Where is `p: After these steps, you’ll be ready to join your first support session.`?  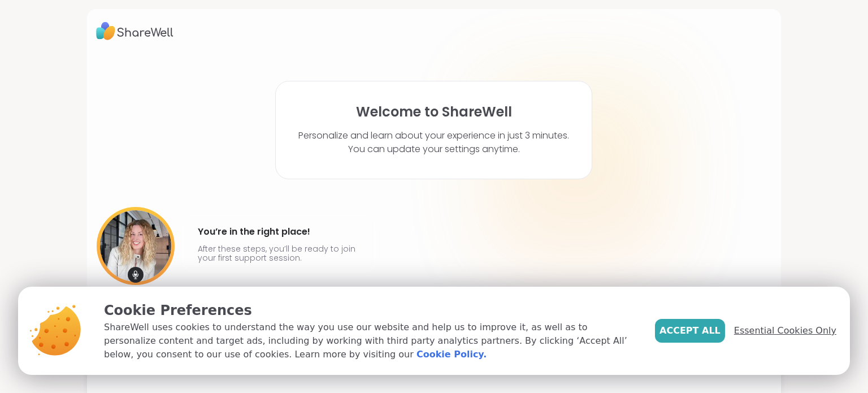 p: After these steps, you’ll be ready to join your first support session. is located at coordinates (279, 253).